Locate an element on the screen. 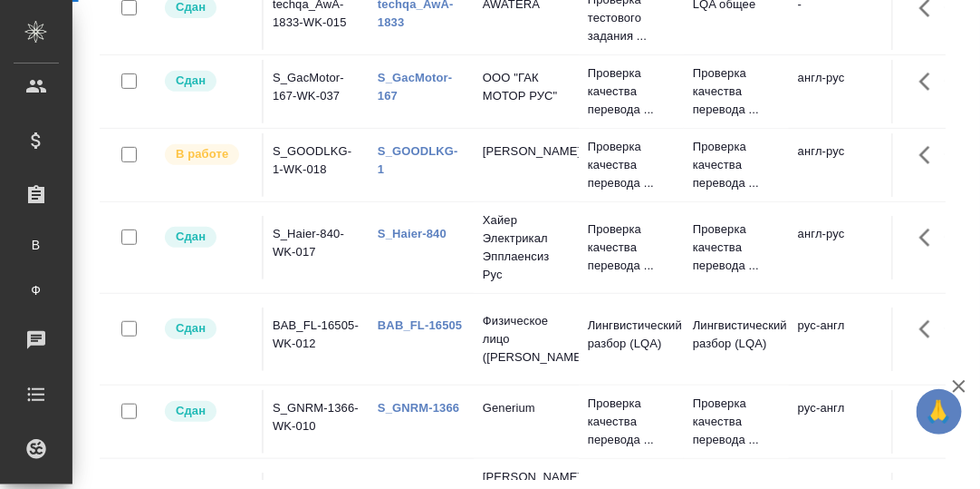 The image size is (980, 489). a: В is located at coordinates (36, 244).